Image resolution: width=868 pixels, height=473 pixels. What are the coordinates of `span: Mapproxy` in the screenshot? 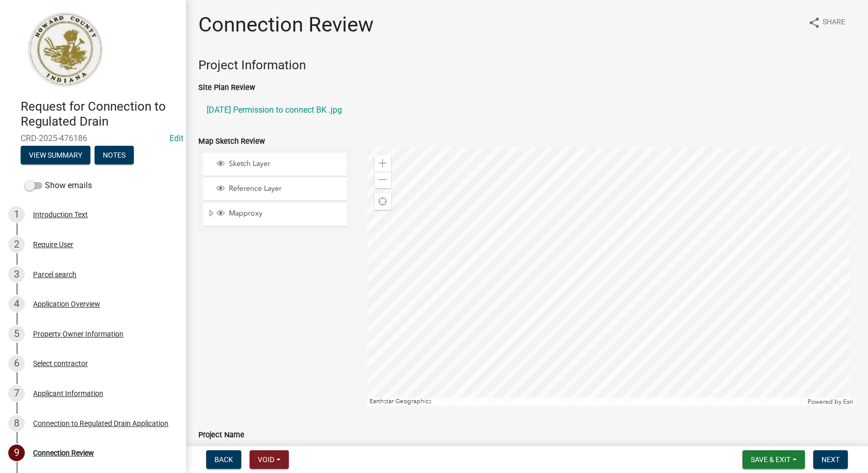 It's located at (284, 213).